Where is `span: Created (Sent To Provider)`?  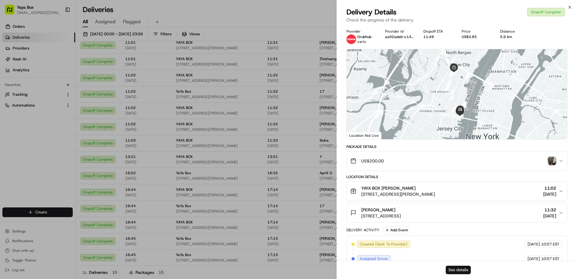
span: Created (Sent To Provider) is located at coordinates (383, 244).